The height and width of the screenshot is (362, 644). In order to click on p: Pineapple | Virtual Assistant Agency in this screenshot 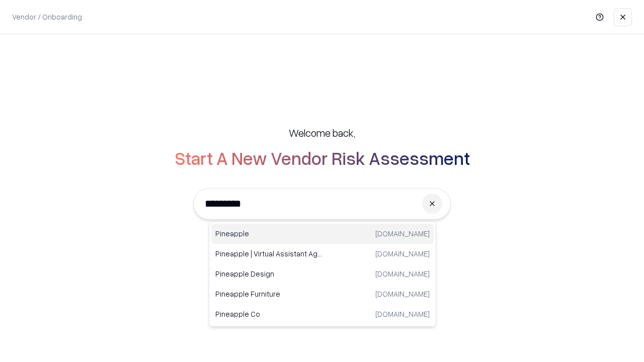, I will do `click(268, 253)`.